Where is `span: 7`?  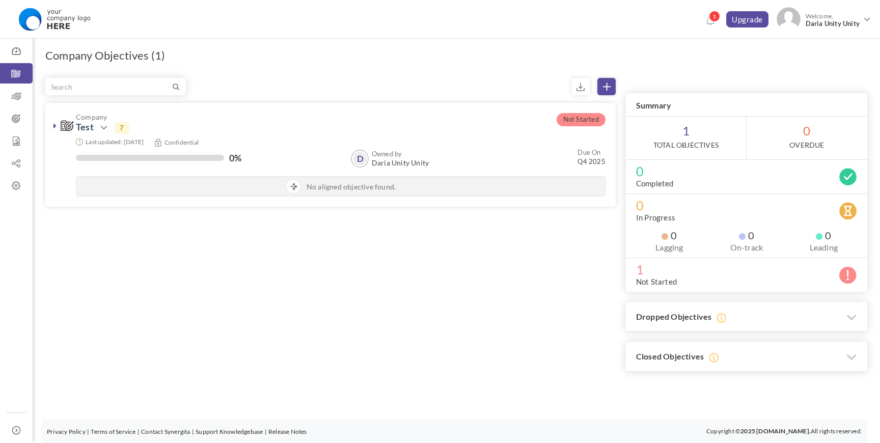 span: 7 is located at coordinates (122, 128).